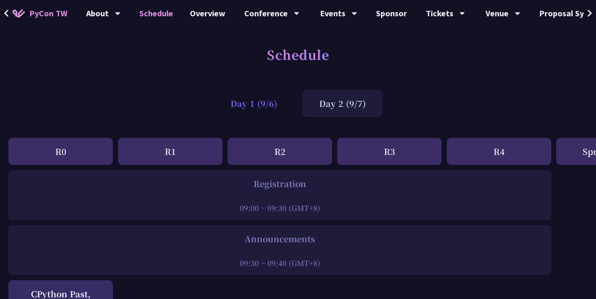 Image resolution: width=596 pixels, height=299 pixels. What do you see at coordinates (48, 13) in the screenshot?
I see `span: PyCon TW` at bounding box center [48, 13].